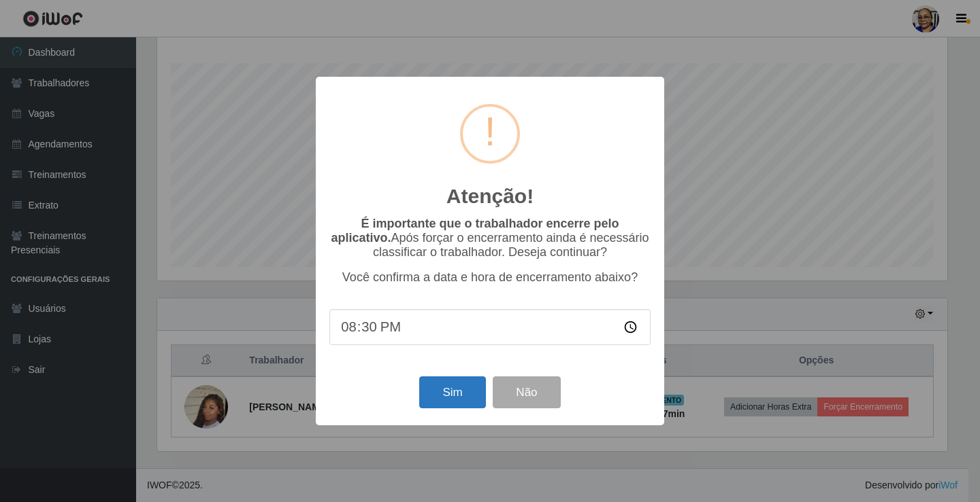  Describe the element at coordinates (490, 278) in the screenshot. I see `p: Você confirma a data e hora de encerramento abaixo?` at that location.